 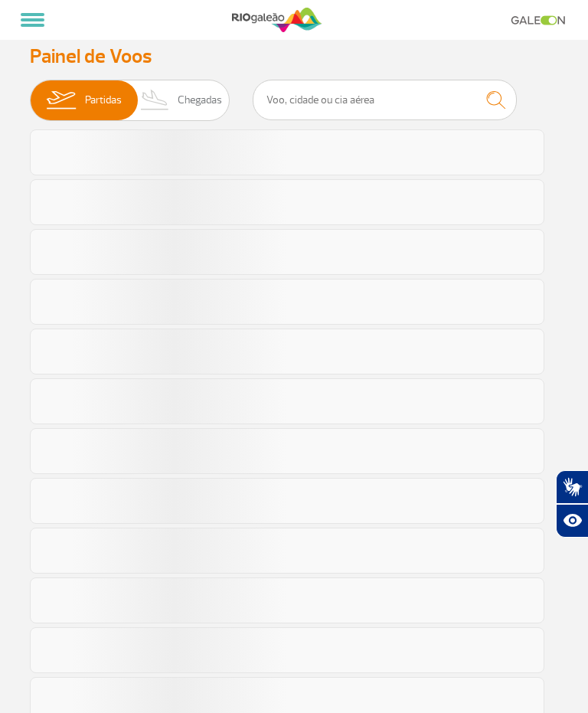 I want to click on span: Chegadas, so click(x=200, y=101).